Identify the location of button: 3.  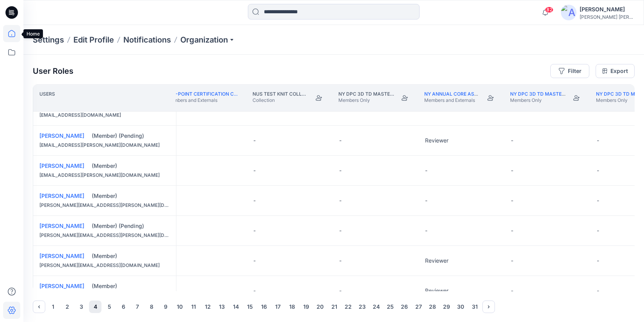
(81, 307).